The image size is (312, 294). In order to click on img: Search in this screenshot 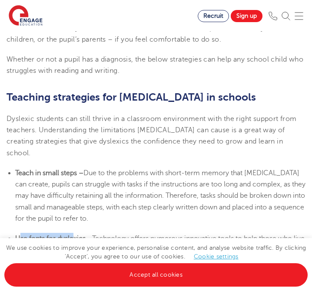, I will do `click(286, 16)`.